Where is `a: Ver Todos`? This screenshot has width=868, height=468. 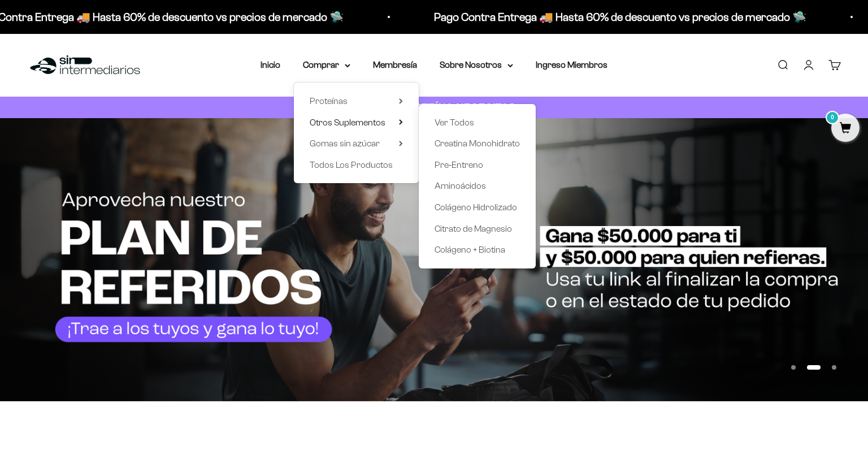
a: Ver Todos is located at coordinates (477, 123).